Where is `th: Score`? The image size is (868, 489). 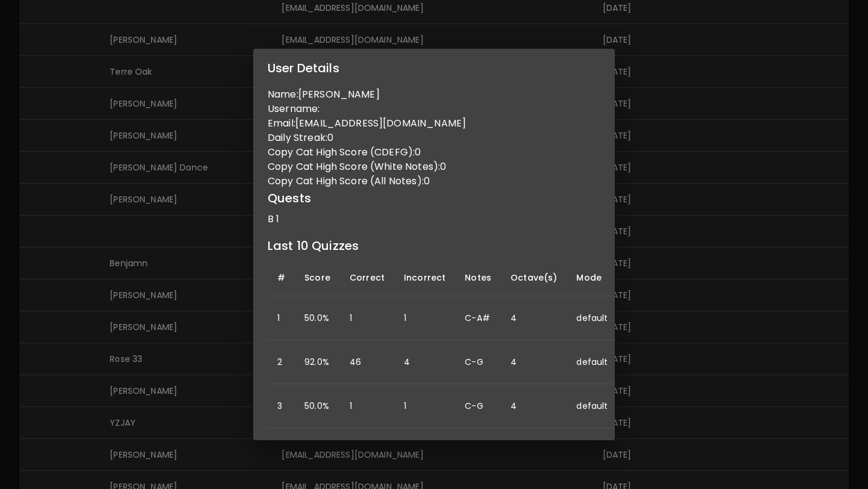
th: Score is located at coordinates (317, 277).